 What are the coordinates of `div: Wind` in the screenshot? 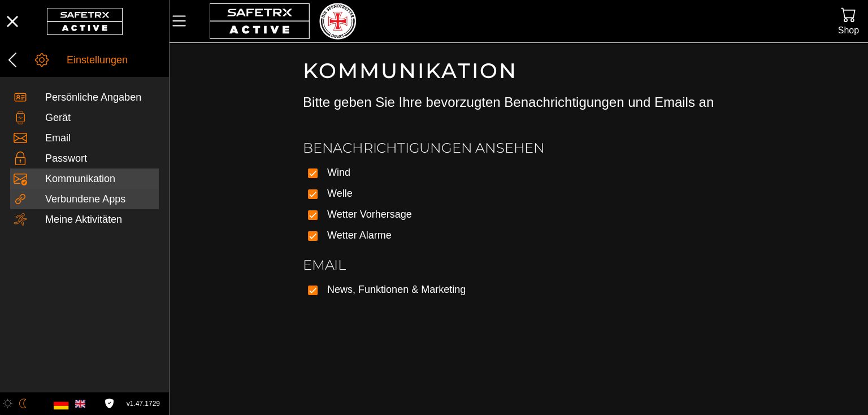 It's located at (526, 171).